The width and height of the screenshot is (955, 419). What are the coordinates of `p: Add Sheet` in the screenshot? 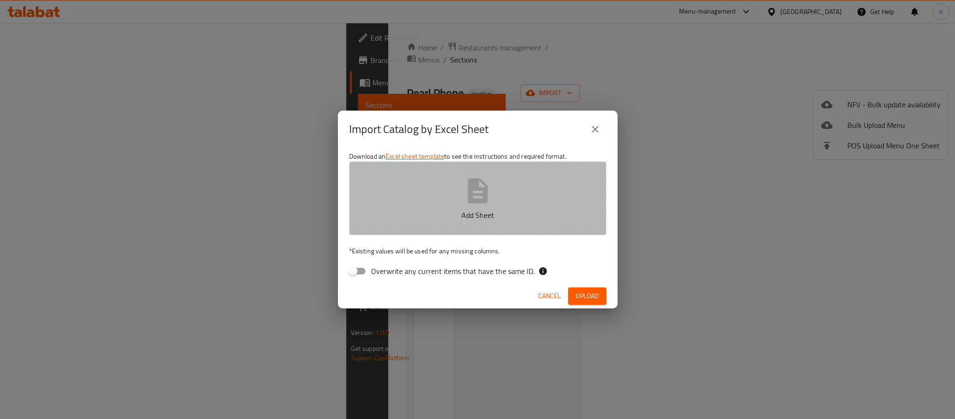 It's located at (478, 215).